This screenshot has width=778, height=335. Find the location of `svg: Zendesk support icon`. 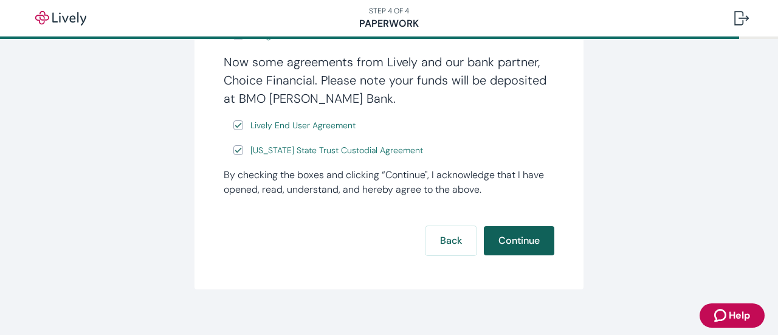

svg: Zendesk support icon is located at coordinates (722, 316).